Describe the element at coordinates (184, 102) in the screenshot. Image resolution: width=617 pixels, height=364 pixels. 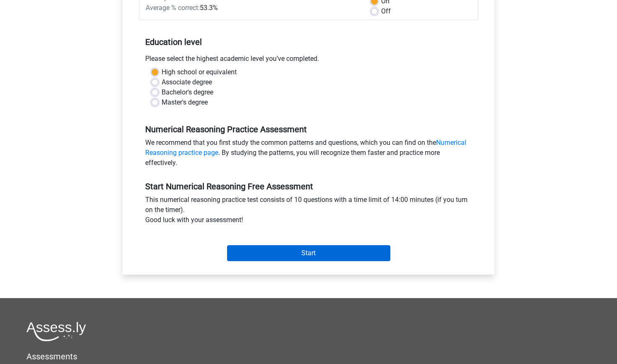
I see `label: Master's degree` at that location.